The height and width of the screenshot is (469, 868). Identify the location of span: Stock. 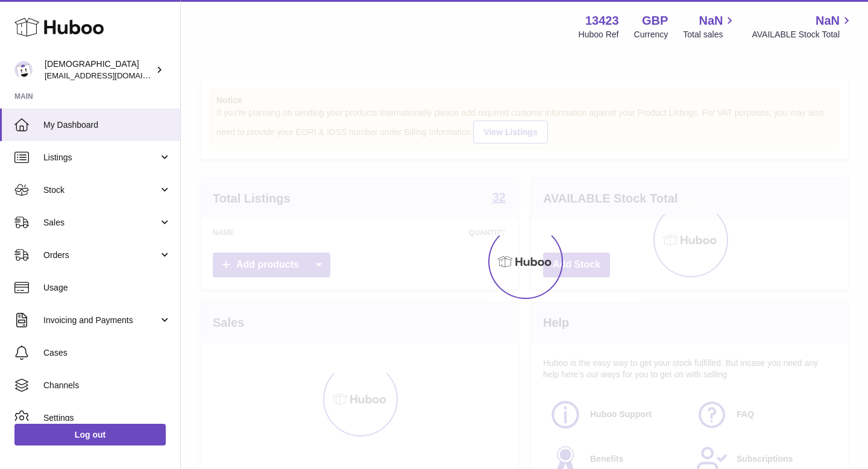
(101, 190).